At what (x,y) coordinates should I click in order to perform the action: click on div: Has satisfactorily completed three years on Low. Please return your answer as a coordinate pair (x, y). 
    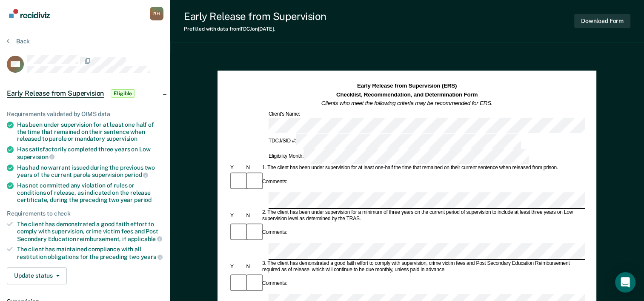
    Looking at the image, I should click on (90, 153).